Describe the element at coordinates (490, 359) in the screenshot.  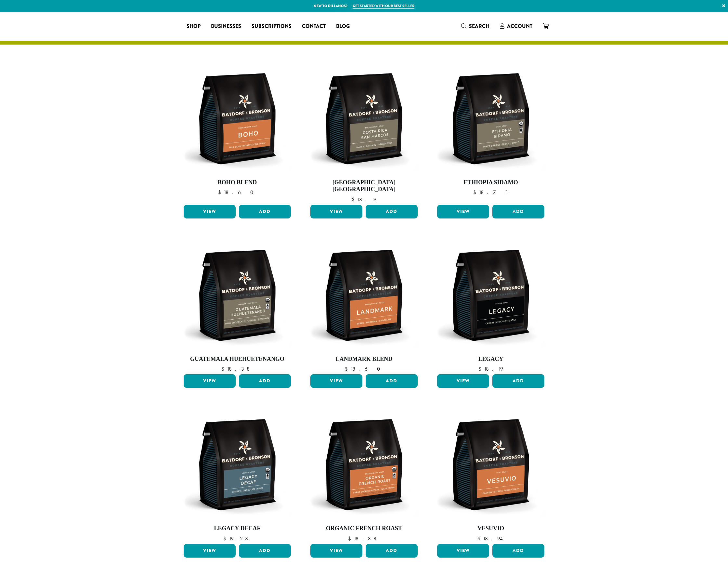
I see `h4: Legacy` at that location.